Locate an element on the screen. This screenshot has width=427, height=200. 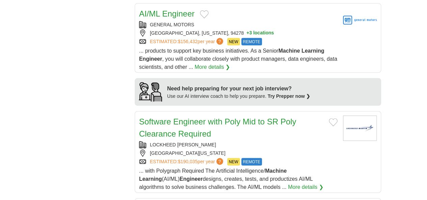
div: Use our AI interview coach to help you prepare. is located at coordinates (239, 96).